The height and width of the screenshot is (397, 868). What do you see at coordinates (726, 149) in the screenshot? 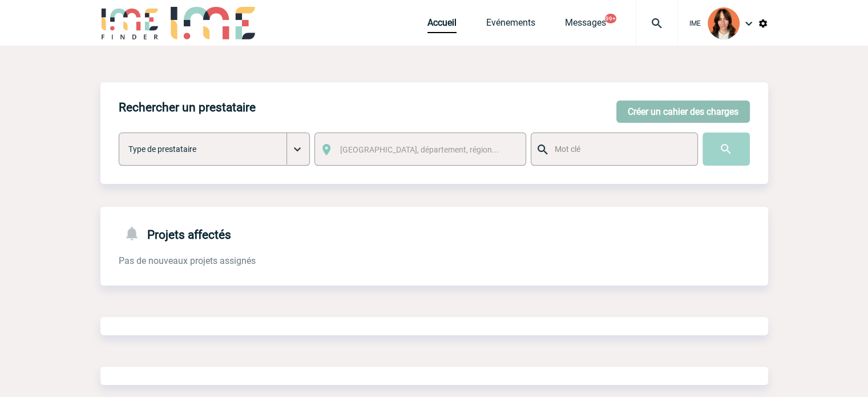
I see `input: Submit` at bounding box center [726, 149].